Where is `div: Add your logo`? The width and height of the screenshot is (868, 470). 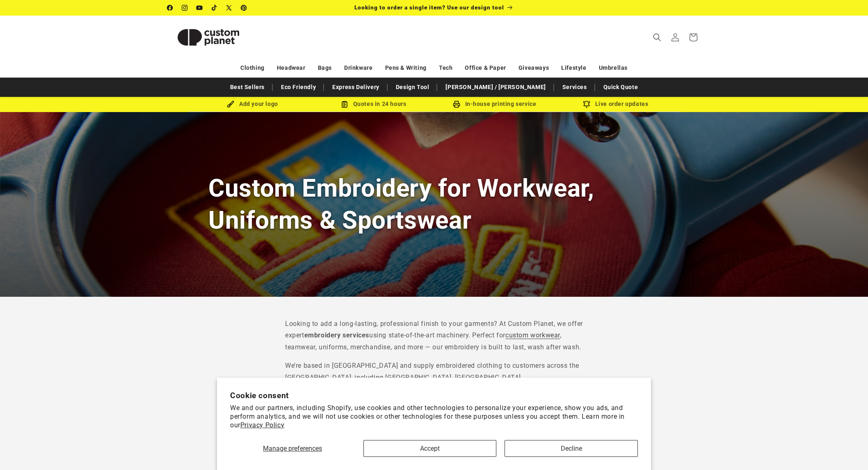
div: Add your logo is located at coordinates (252, 104).